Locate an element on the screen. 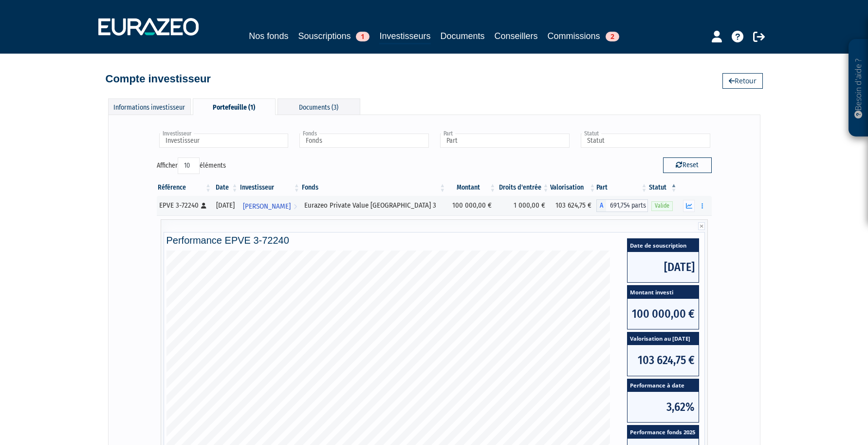  a: Investisseurs is located at coordinates (405, 36).